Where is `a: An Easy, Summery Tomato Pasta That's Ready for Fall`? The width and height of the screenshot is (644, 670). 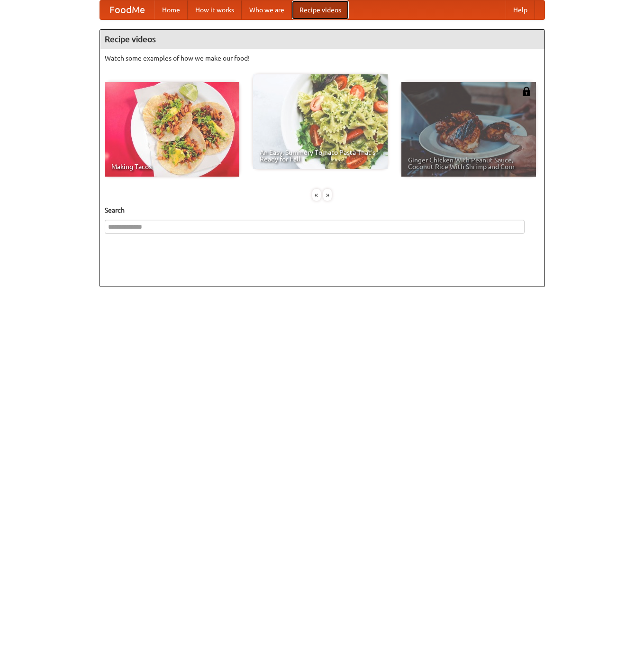
a: An Easy, Summery Tomato Pasta That's Ready for Fall is located at coordinates (321, 121).